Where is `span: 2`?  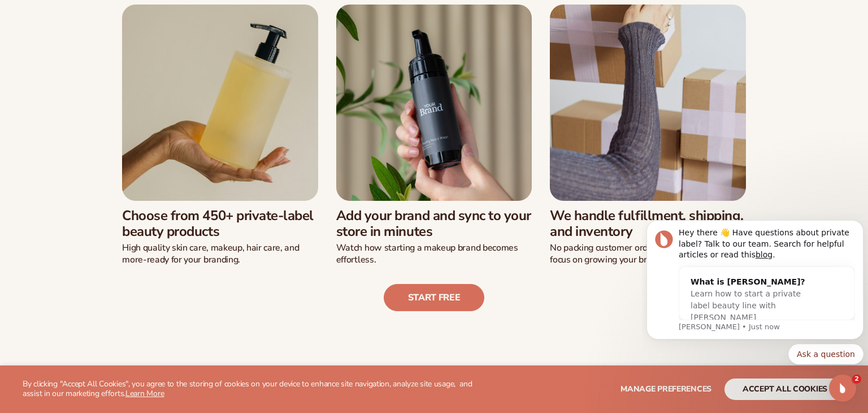
span: 2 is located at coordinates (857, 379).